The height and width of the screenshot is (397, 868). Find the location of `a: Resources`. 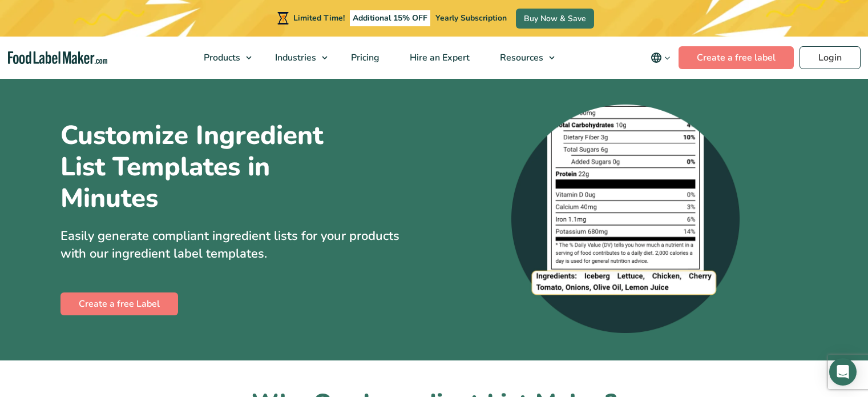

a: Resources is located at coordinates (523, 57).